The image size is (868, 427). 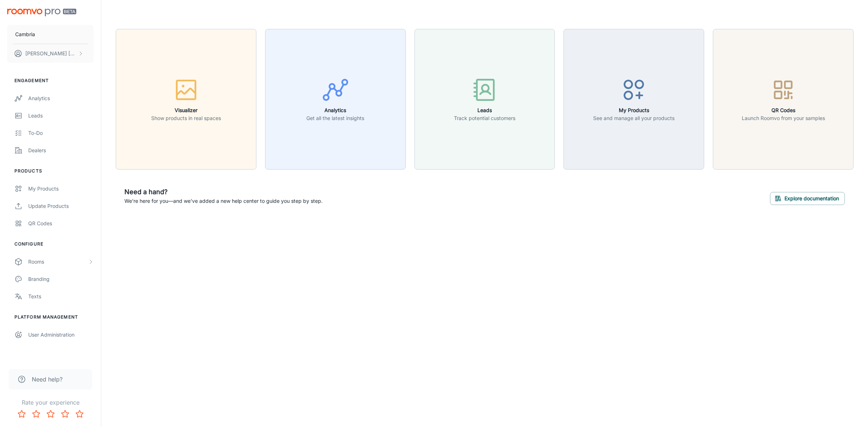 What do you see at coordinates (807, 198) in the screenshot?
I see `button: Explore documentation` at bounding box center [807, 198].